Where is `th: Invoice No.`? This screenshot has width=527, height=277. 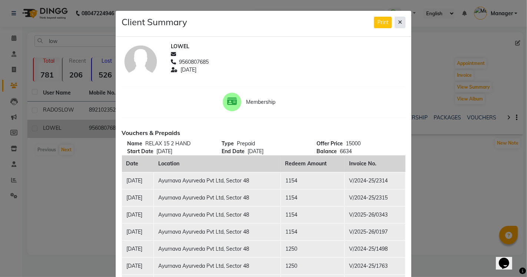
th: Invoice No. is located at coordinates (375, 164).